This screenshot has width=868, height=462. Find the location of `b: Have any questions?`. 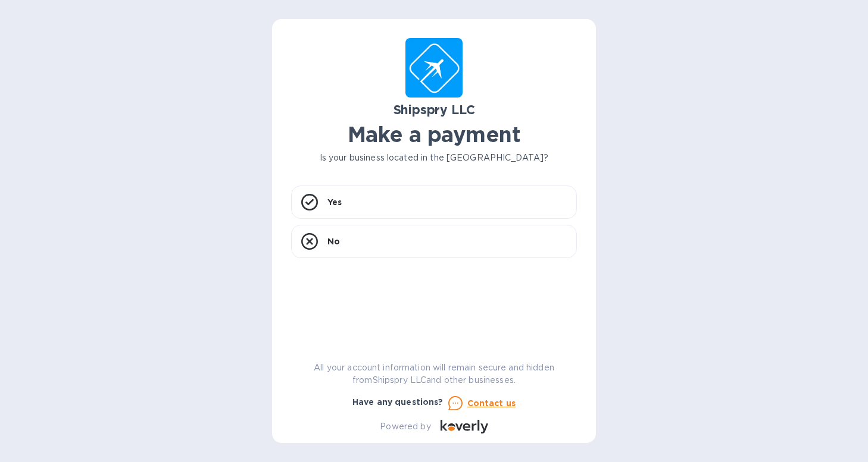

b: Have any questions? is located at coordinates (397, 402).